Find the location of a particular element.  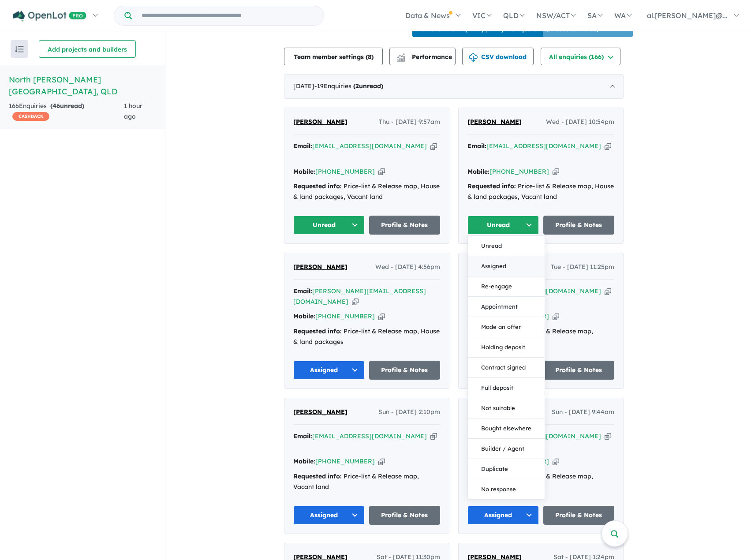

img: sort.svg is located at coordinates (20, 49).